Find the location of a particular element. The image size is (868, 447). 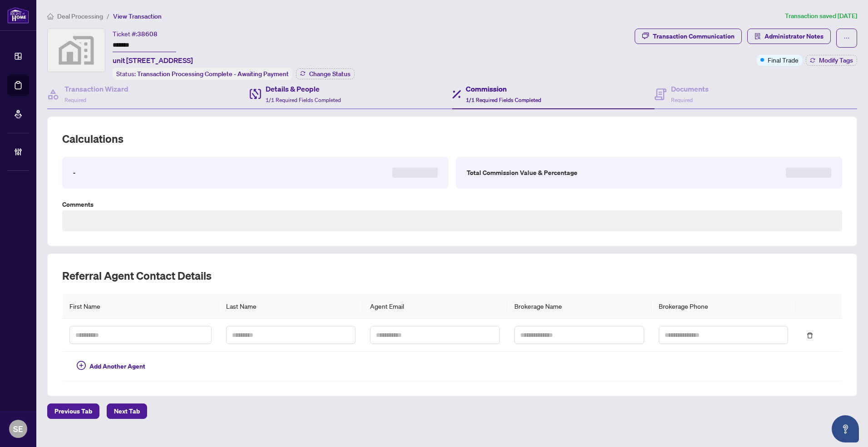

span: Deal Processing is located at coordinates (80, 16).